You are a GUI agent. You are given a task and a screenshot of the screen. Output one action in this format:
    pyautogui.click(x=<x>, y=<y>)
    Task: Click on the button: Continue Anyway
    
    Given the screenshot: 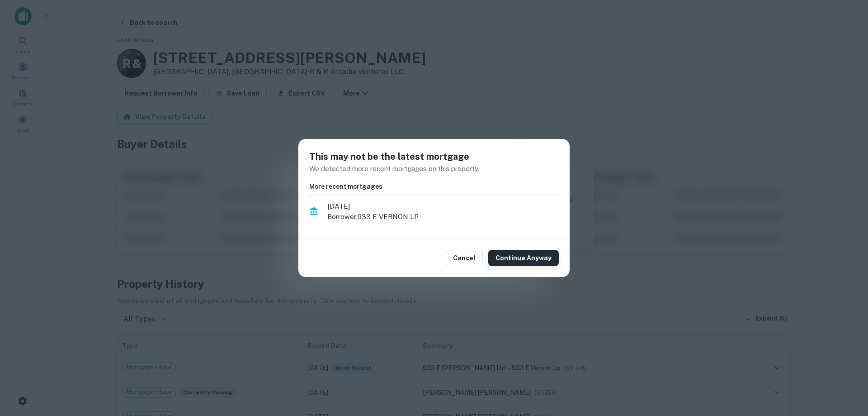 What is the action you would take?
    pyautogui.click(x=524, y=258)
    